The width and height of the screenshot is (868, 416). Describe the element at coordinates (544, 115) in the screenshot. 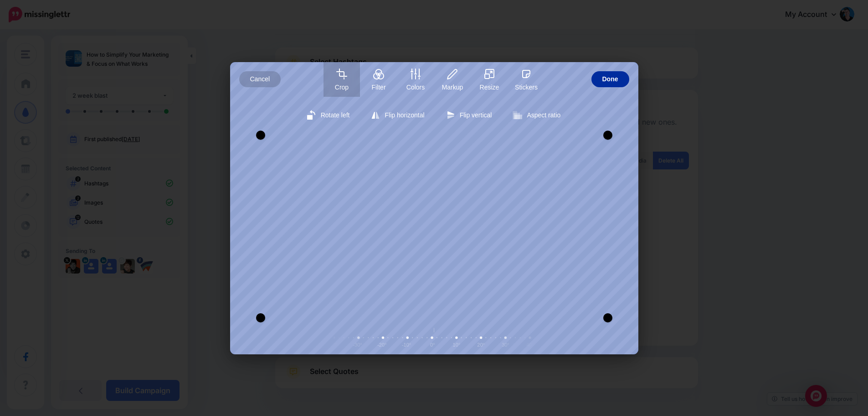

I see `span: Aspect ratio` at that location.